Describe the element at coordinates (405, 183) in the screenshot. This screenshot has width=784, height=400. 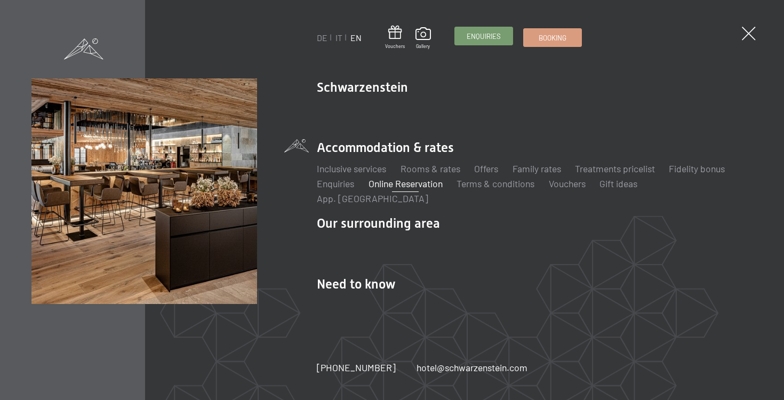
I see `a: Online Reservation` at that location.